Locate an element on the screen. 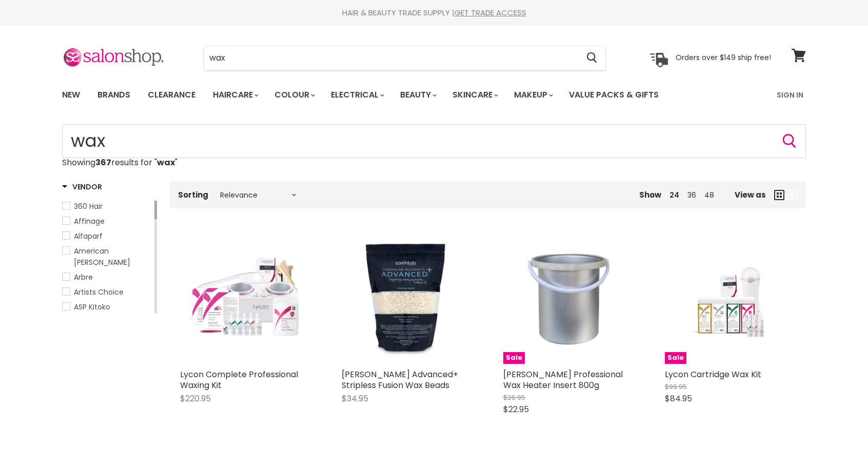 The width and height of the screenshot is (868, 465). span: 360 Hair is located at coordinates (89, 206).